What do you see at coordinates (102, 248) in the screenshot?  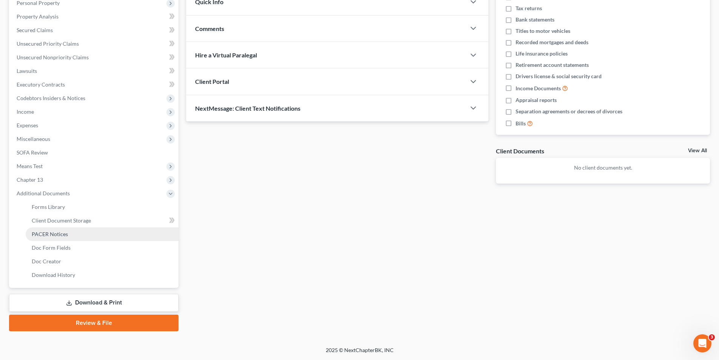 I see `a: Doc Form Fields` at bounding box center [102, 248].